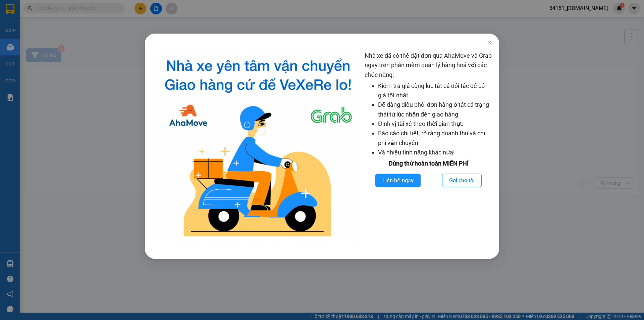  What do you see at coordinates (435, 124) in the screenshot?
I see `li: Định vị tài xế theo thời gian thực` at bounding box center [435, 124].